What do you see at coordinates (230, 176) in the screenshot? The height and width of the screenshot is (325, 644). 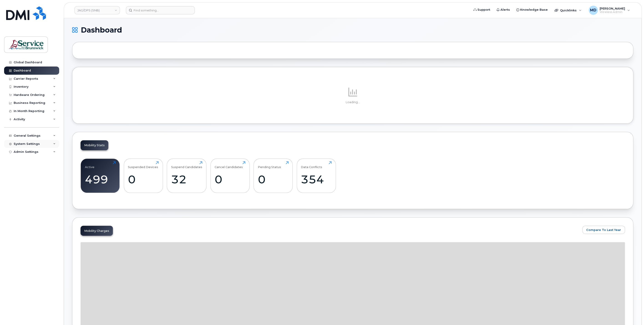 I see `a: Cancel Candidates0` at bounding box center [230, 176].